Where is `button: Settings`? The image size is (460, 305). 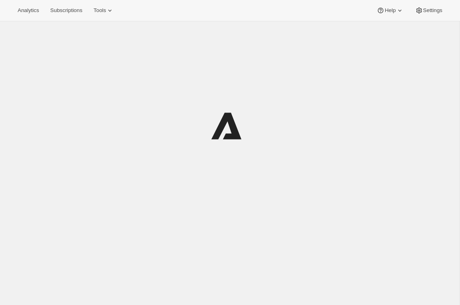 button: Settings is located at coordinates (429, 10).